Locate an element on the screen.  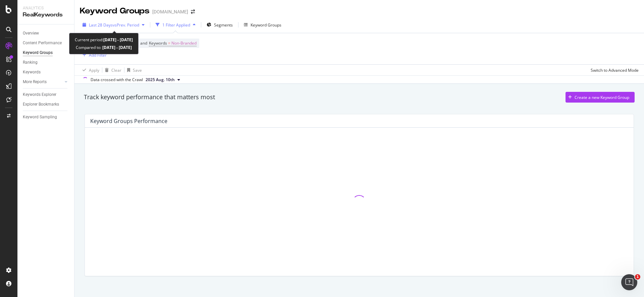
button: Keyword Groups is located at coordinates (263, 25).